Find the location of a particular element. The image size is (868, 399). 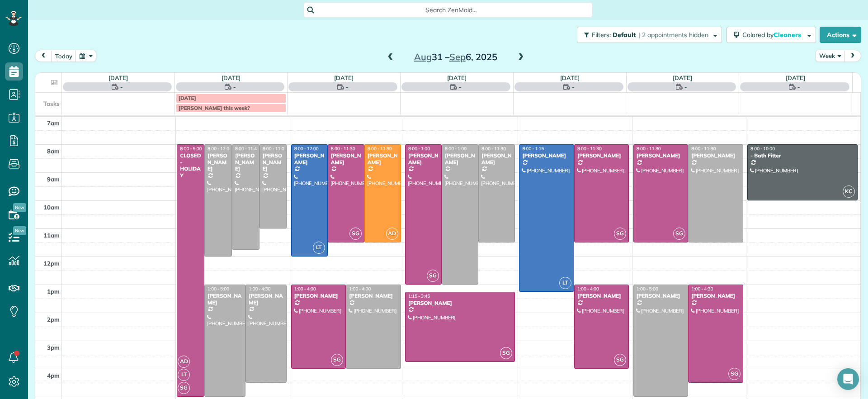

span: 1:15 - 3:45 is located at coordinates (419, 296).